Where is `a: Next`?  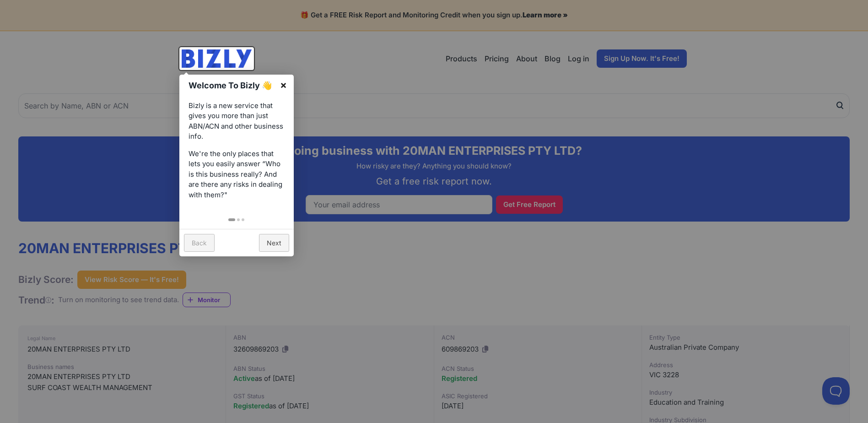 a: Next is located at coordinates (274, 242).